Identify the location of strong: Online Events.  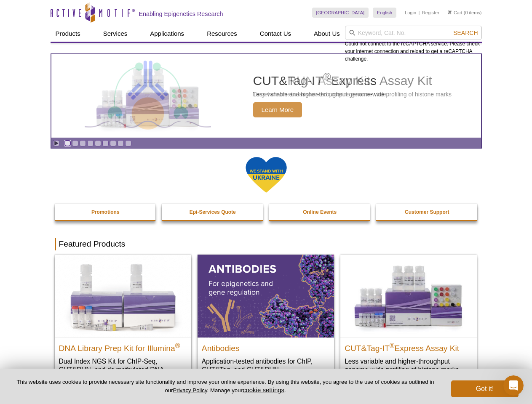
(320, 212).